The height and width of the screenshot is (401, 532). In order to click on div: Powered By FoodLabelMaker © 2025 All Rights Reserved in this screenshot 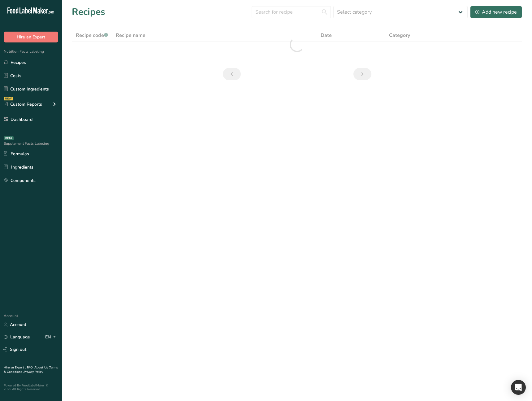, I will do `click(31, 388)`.